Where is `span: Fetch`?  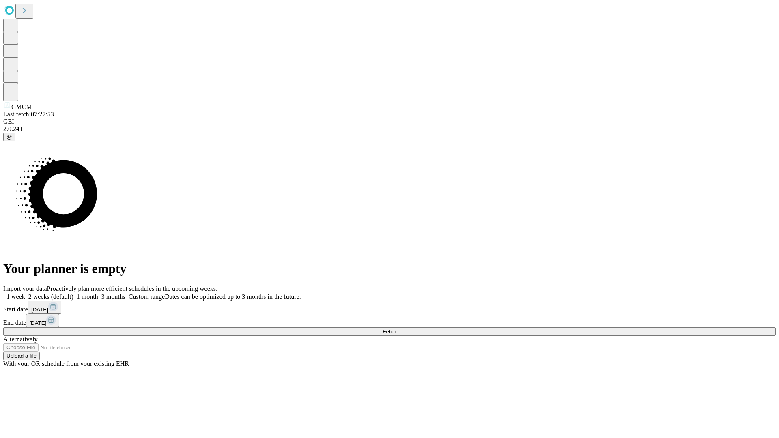
span: Fetch is located at coordinates (389, 331).